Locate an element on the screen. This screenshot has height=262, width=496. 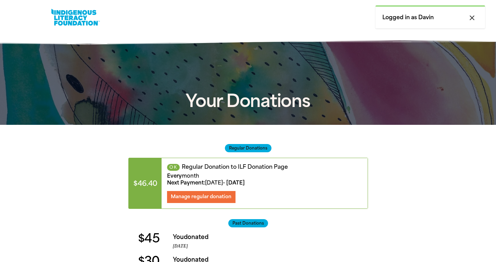
button: close is located at coordinates (472, 18).